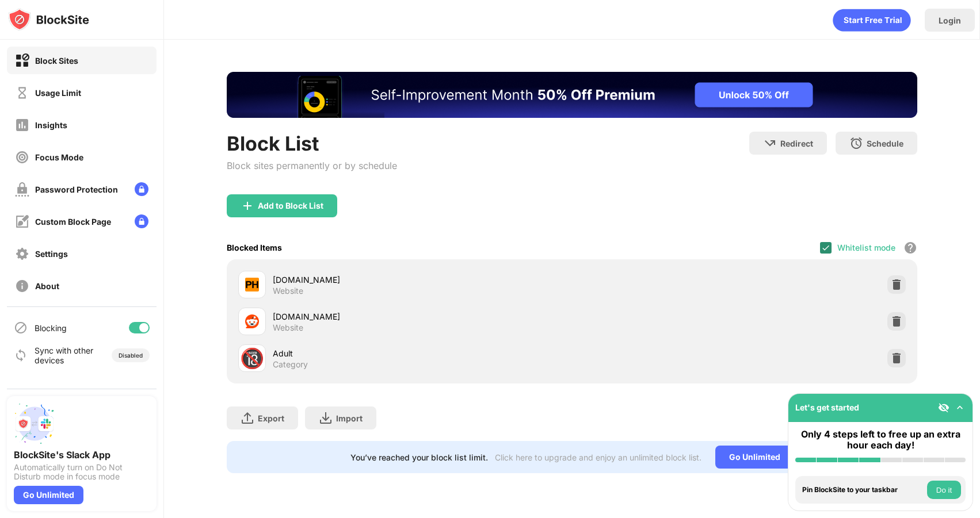 The width and height of the screenshot is (980, 518). I want to click on div: Block sites permanently or by schedule, so click(312, 166).